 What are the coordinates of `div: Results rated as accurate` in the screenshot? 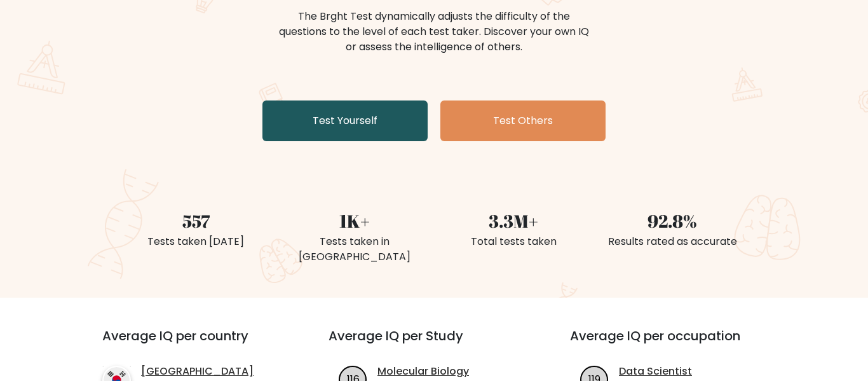 It's located at (672, 242).